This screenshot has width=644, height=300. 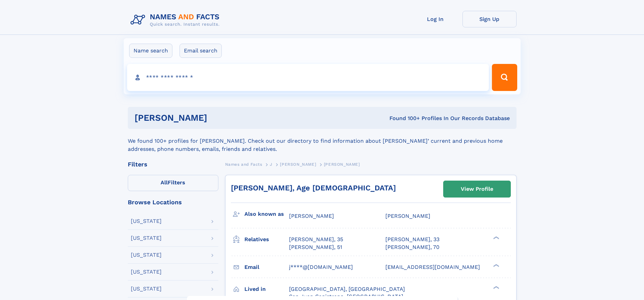 What do you see at coordinates (489, 19) in the screenshot?
I see `a: Sign Up` at bounding box center [489, 19].